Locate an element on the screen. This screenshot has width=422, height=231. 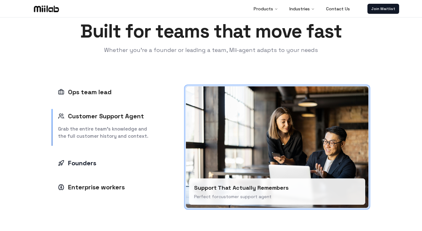
a: Logo is located at coordinates (46, 9).